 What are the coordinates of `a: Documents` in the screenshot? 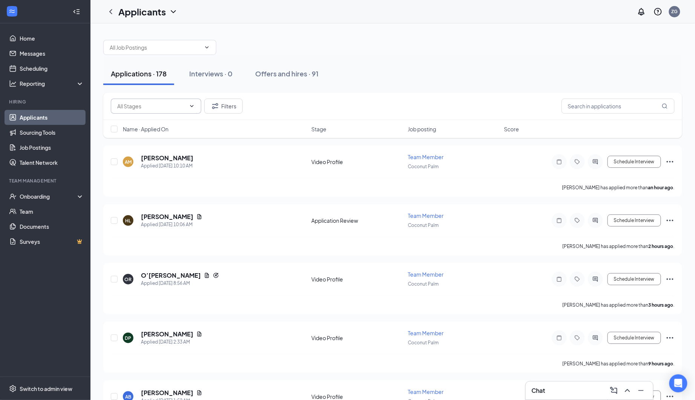 It's located at (52, 227).